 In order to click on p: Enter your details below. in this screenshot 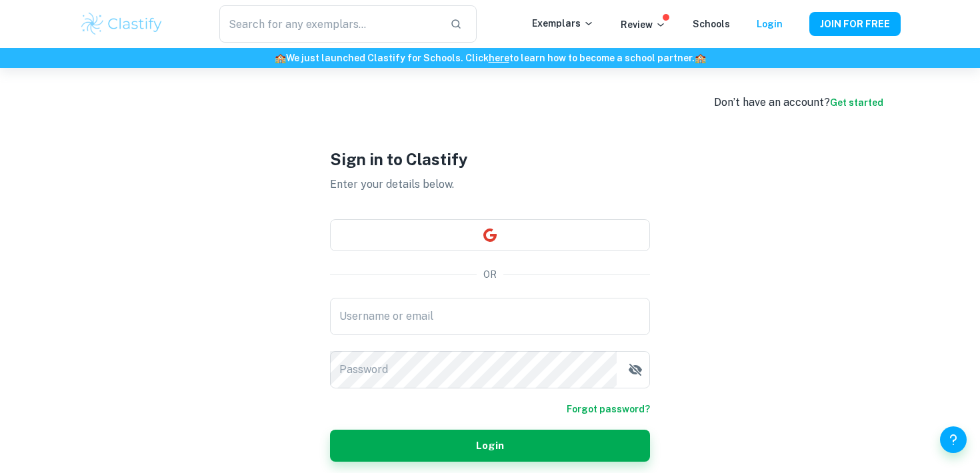, I will do `click(490, 185)`.